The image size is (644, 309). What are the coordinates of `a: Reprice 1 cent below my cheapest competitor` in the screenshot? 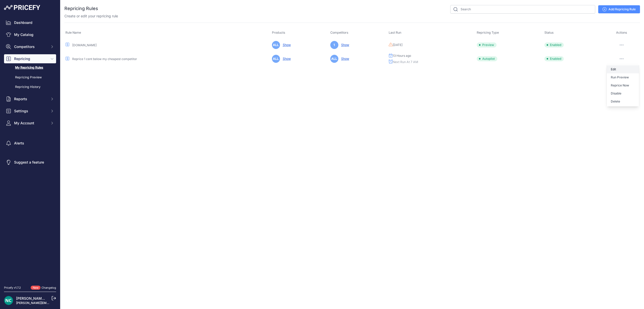 It's located at (105, 59).